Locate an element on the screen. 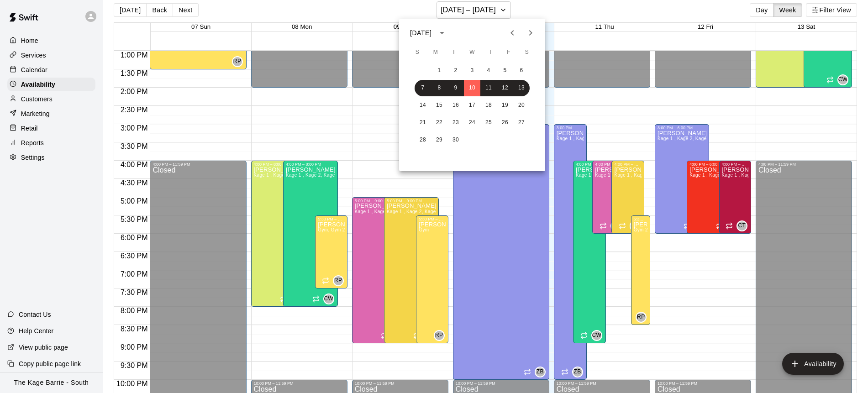 This screenshot has width=868, height=393. button: 30 is located at coordinates (456, 140).